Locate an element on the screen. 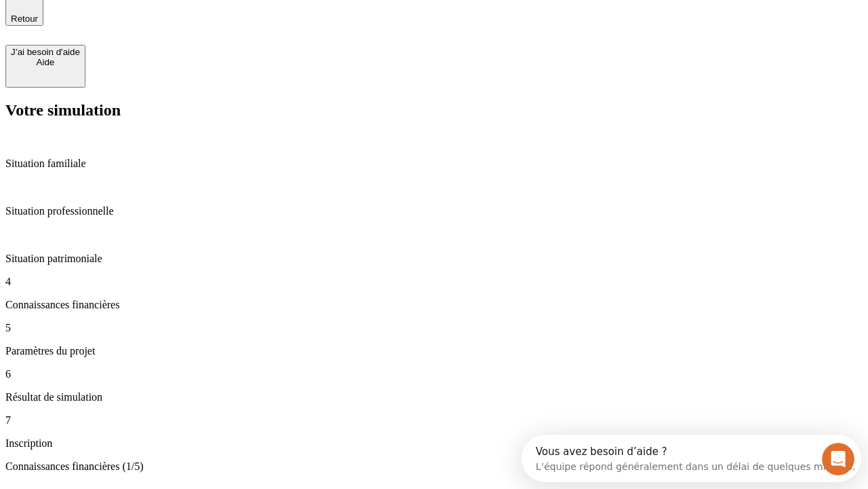 The height and width of the screenshot is (489, 868). span: Retour is located at coordinates (25, 18).